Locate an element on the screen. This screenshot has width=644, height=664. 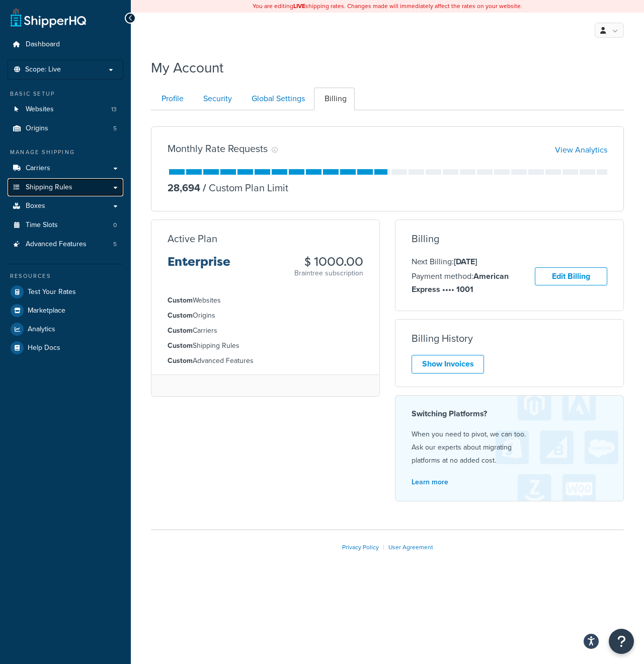
li: Help Docs is located at coordinates (66, 348).